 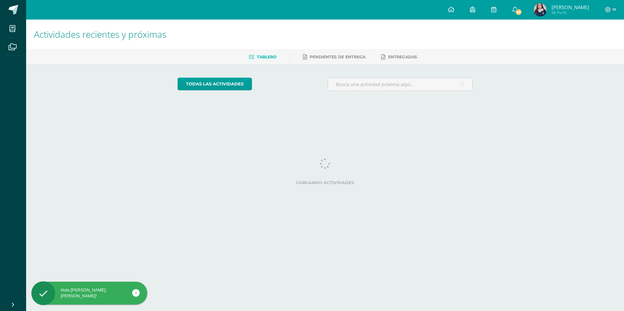 I want to click on a: Entregadas, so click(x=399, y=57).